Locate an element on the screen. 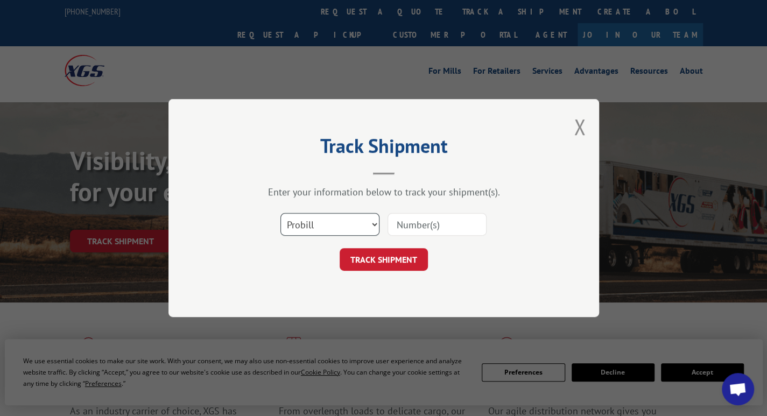  input: Number(s) is located at coordinates (437, 224).